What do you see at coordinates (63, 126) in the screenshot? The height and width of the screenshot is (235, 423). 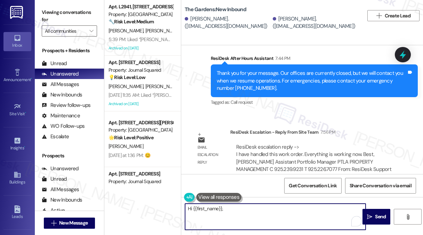 I see `div: WO Follow-ups` at bounding box center [63, 126].